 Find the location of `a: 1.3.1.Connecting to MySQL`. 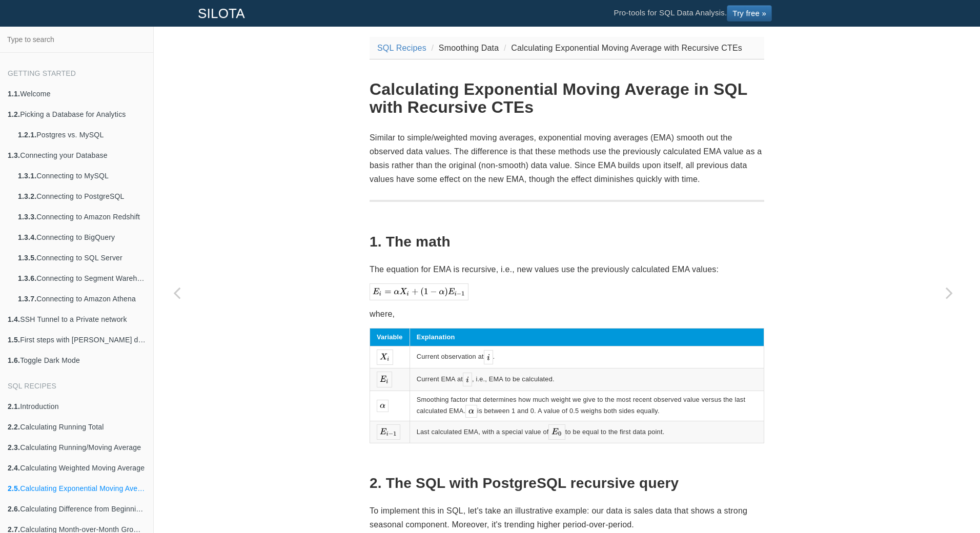

a: 1.3.1.Connecting to MySQL is located at coordinates (81, 176).